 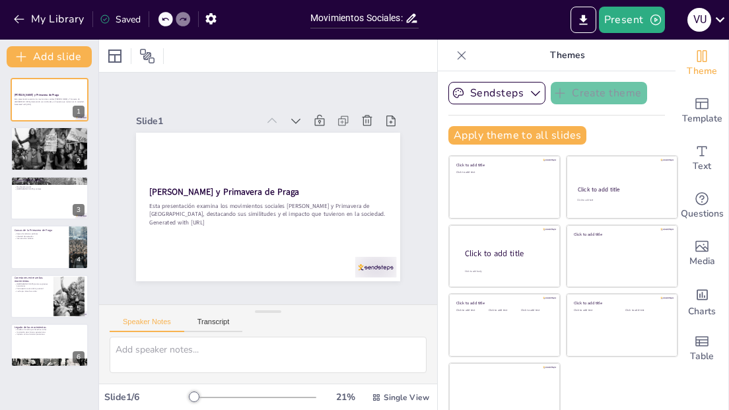 I want to click on span: Single View, so click(x=406, y=397).